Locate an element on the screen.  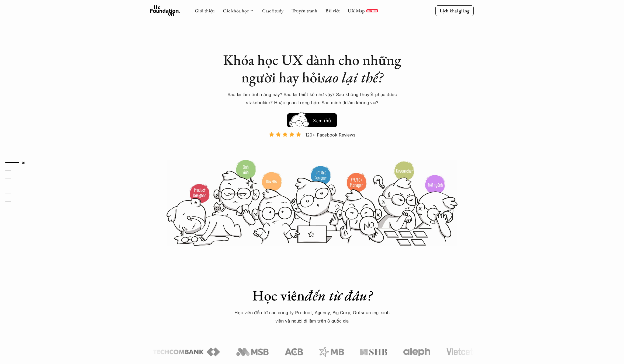
h1: Học viên is located at coordinates (312, 295).